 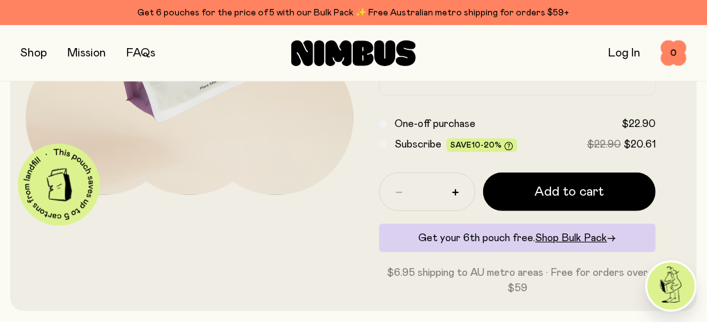 What do you see at coordinates (674, 53) in the screenshot?
I see `span: 0` at bounding box center [674, 53].